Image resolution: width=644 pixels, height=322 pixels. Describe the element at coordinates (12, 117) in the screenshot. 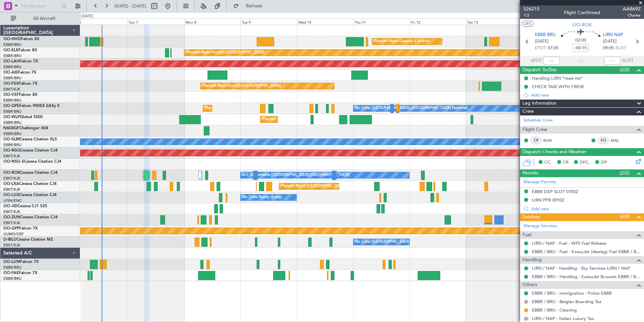

I see `span: OO-WLP` at that location.